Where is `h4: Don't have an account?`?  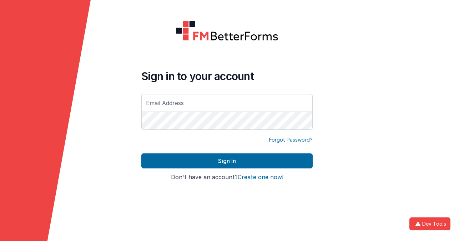 h4: Don't have an account? is located at coordinates (227, 177).